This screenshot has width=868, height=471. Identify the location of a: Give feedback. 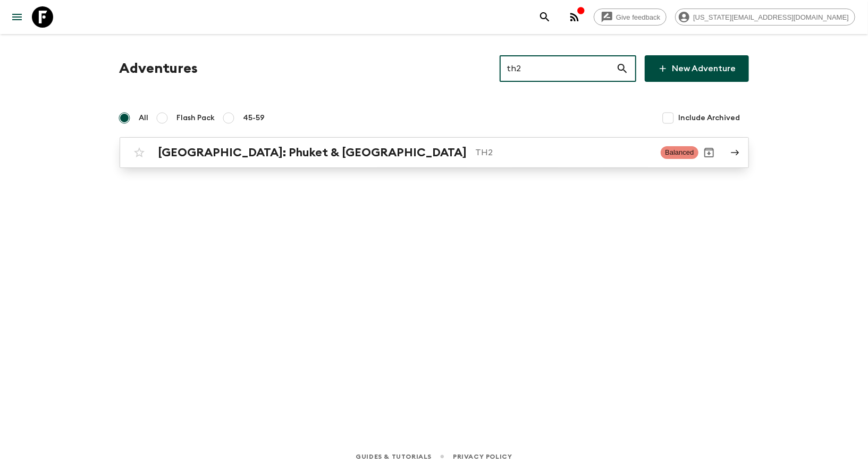
(630, 17).